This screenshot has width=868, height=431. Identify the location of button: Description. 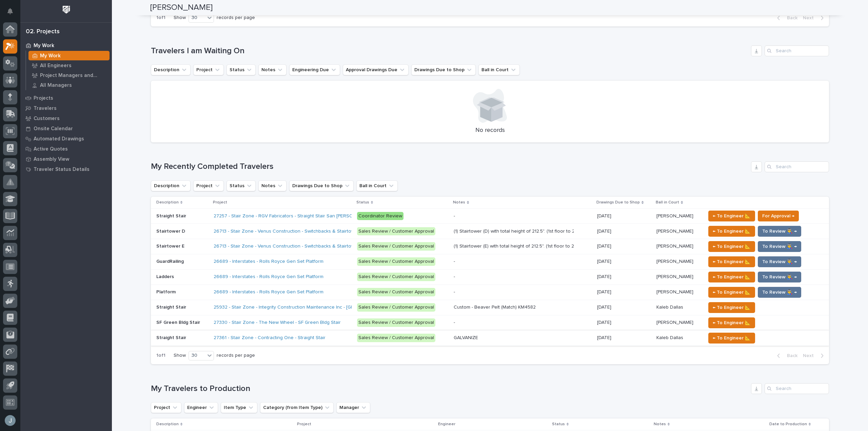
(171, 186).